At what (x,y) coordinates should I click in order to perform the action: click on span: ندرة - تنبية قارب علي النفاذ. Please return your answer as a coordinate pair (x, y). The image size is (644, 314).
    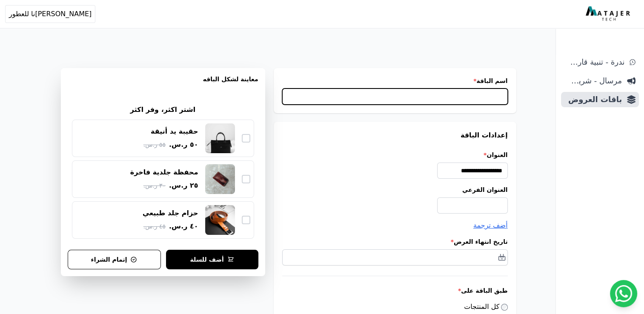
    Looking at the image, I should click on (594, 62).